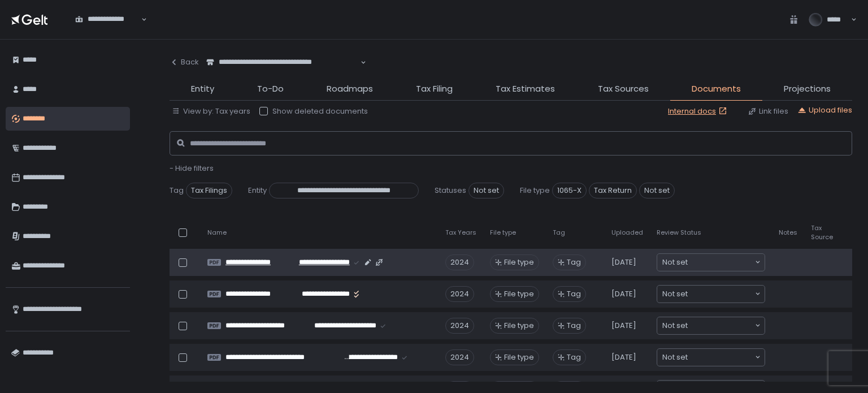 The image size is (868, 393). What do you see at coordinates (217, 233) in the screenshot?
I see `span: Name` at bounding box center [217, 233].